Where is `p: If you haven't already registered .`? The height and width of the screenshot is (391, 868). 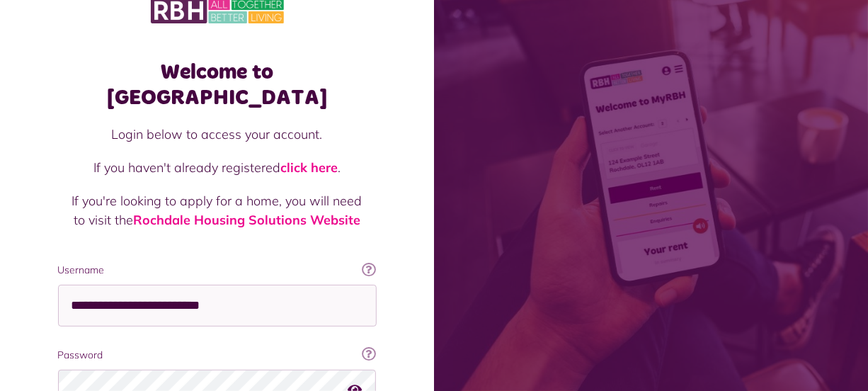 p: If you haven't already registered . is located at coordinates (217, 167).